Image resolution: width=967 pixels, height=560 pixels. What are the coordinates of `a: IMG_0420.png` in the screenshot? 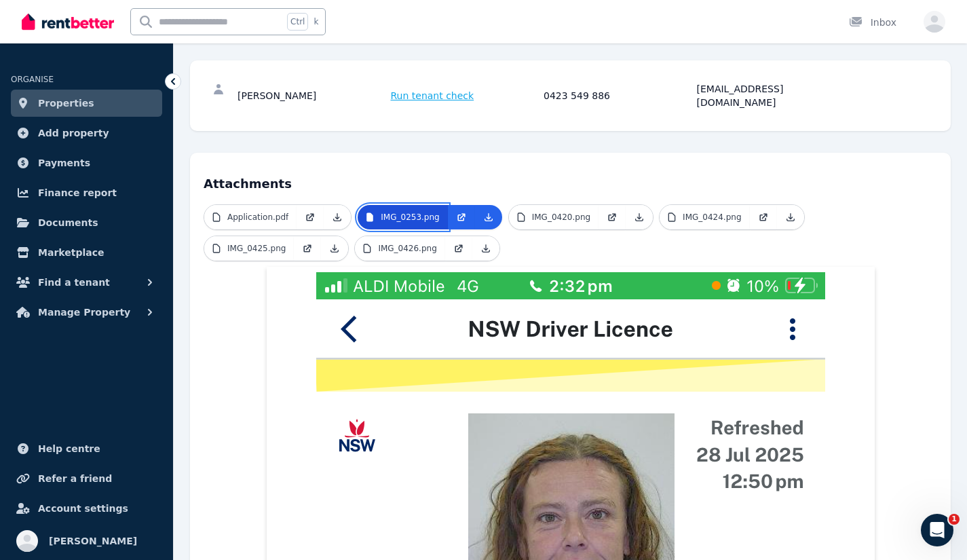 It's located at (554, 217).